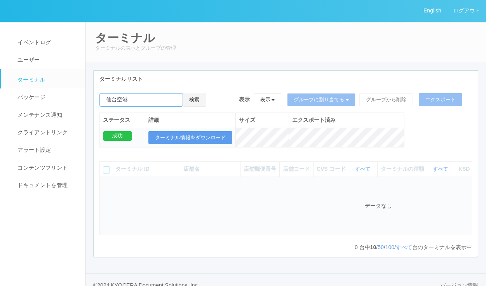 The height and width of the screenshot is (286, 486). I want to click on span: コンテンツプリント, so click(42, 168).